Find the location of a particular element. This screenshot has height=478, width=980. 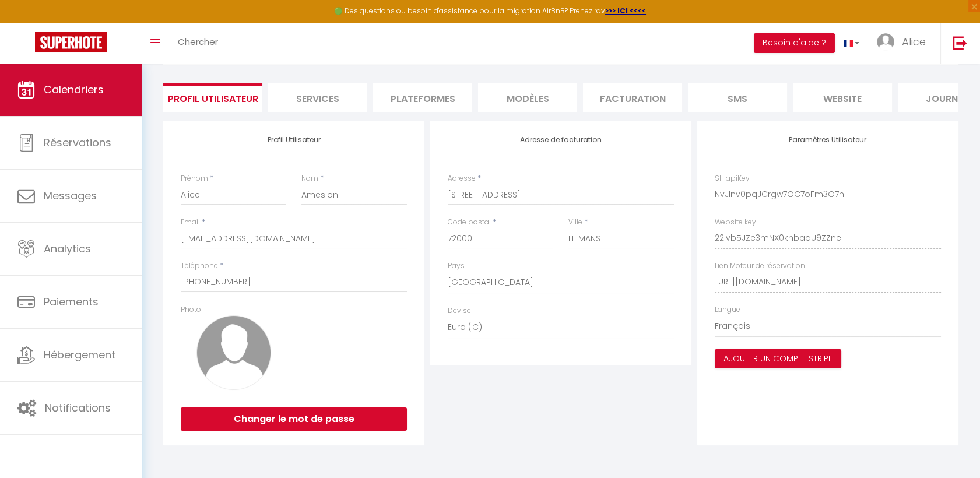

span: Paiements is located at coordinates (71, 301).